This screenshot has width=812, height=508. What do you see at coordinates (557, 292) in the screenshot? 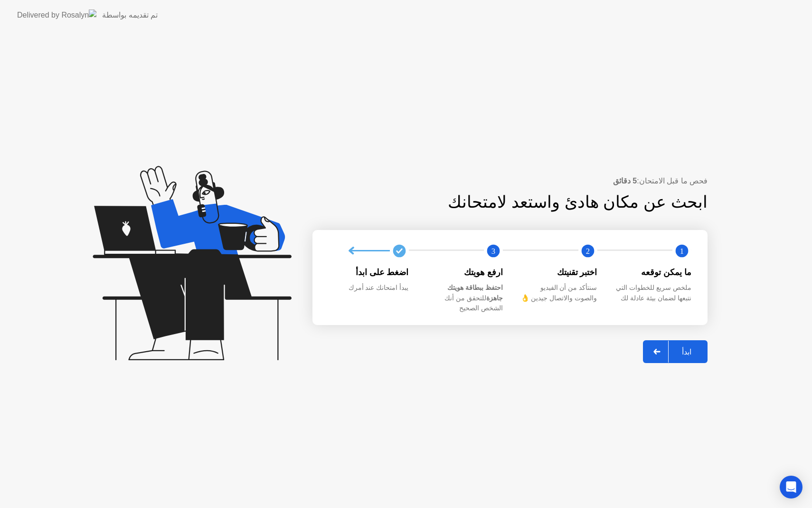
I see `div: سنتأكد من أن الفيديو والصوت والاتصال جيدين 👌` at bounding box center [557, 292].